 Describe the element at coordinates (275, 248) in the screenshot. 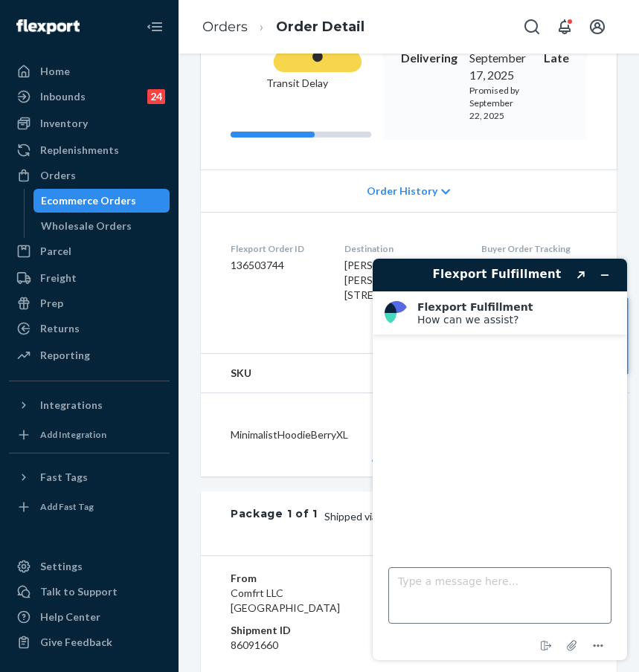

I see `dt: Flexport Order ID` at that location.